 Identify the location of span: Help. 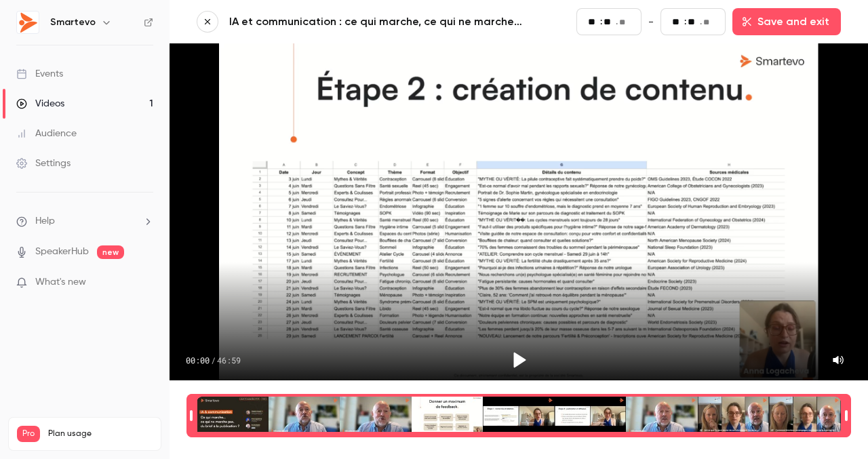
(45, 221).